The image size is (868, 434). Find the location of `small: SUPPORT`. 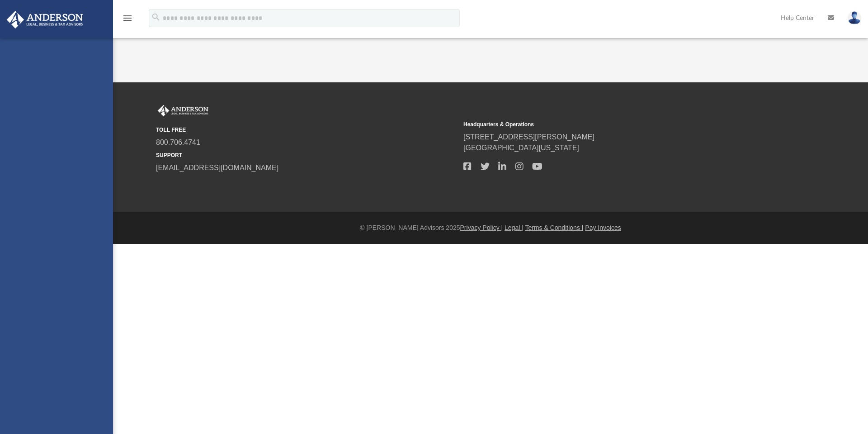

small: SUPPORT is located at coordinates (306, 155).